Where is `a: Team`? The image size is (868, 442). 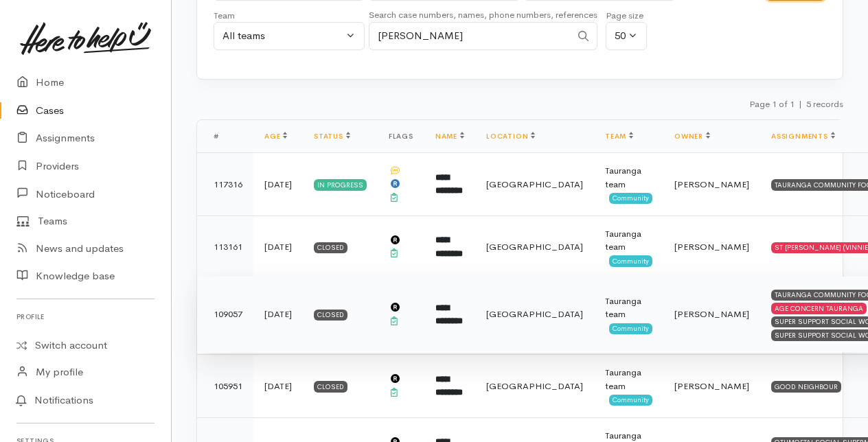
a: Team is located at coordinates (618, 136).